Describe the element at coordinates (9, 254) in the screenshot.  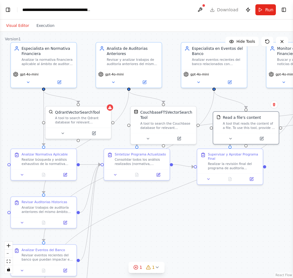
I see `button: zoom out` at that location.